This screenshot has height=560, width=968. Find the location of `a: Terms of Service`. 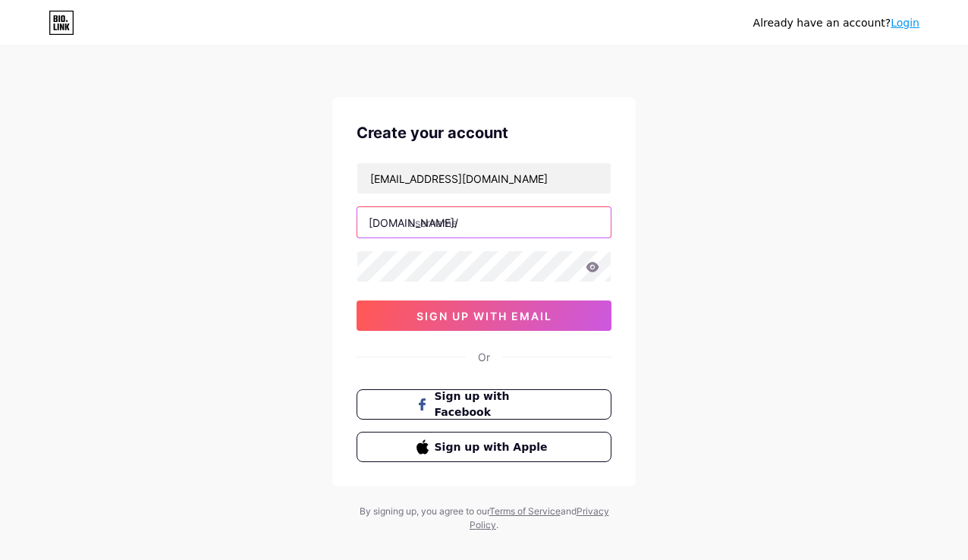

a: Terms of Service is located at coordinates (525, 511).